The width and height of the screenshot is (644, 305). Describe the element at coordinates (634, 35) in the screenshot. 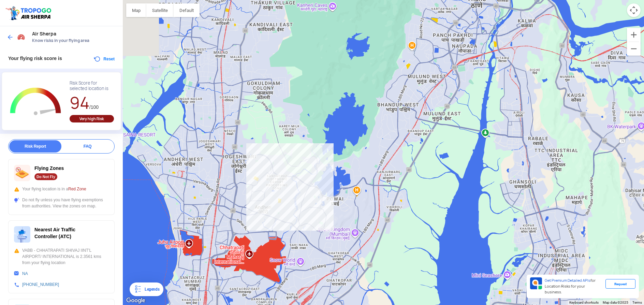

I see `button: Zoom in` at that location.